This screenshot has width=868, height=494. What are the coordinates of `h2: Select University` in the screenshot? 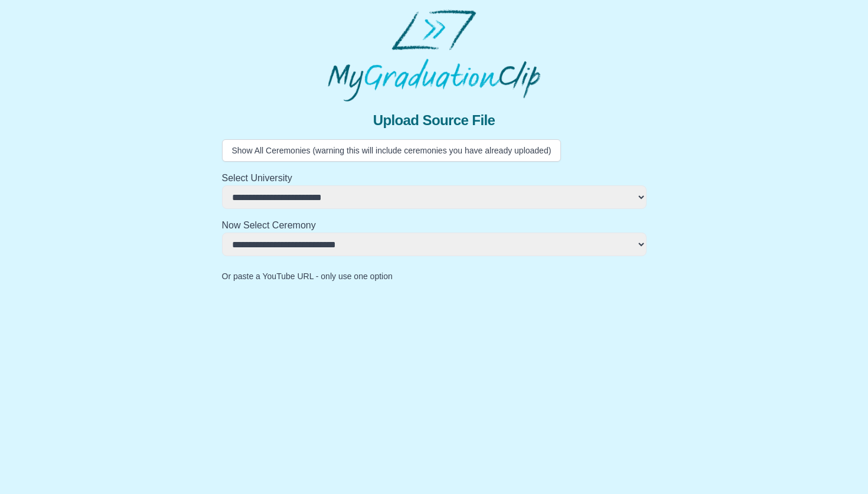 It's located at (434, 178).